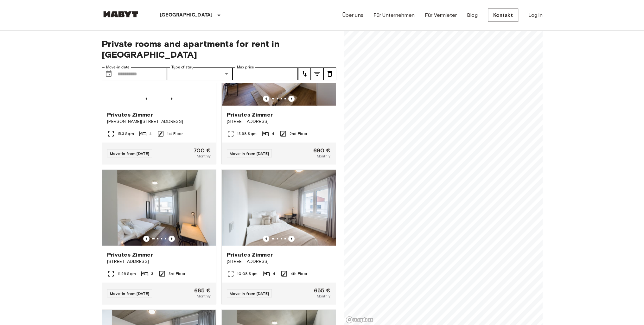  What do you see at coordinates (298, 134) in the screenshot?
I see `span: 2nd Floor` at bounding box center [298, 134].